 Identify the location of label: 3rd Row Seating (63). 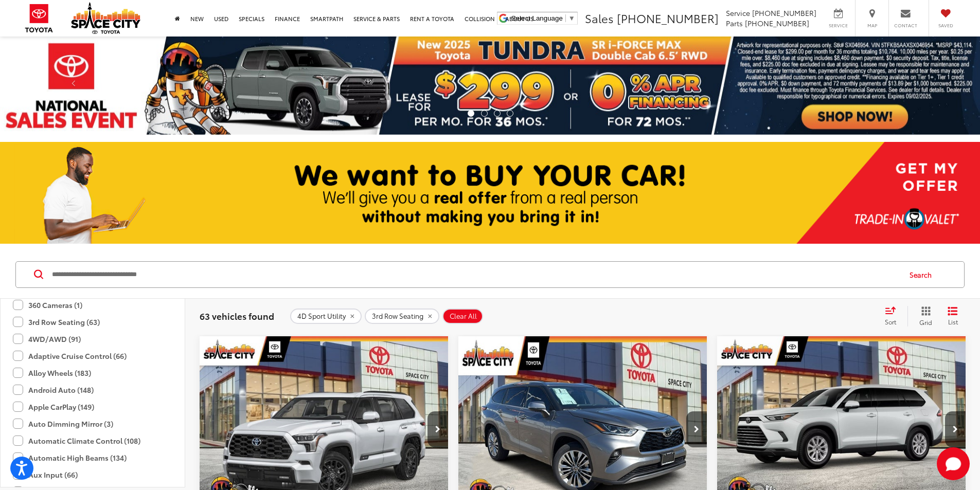
(56, 322).